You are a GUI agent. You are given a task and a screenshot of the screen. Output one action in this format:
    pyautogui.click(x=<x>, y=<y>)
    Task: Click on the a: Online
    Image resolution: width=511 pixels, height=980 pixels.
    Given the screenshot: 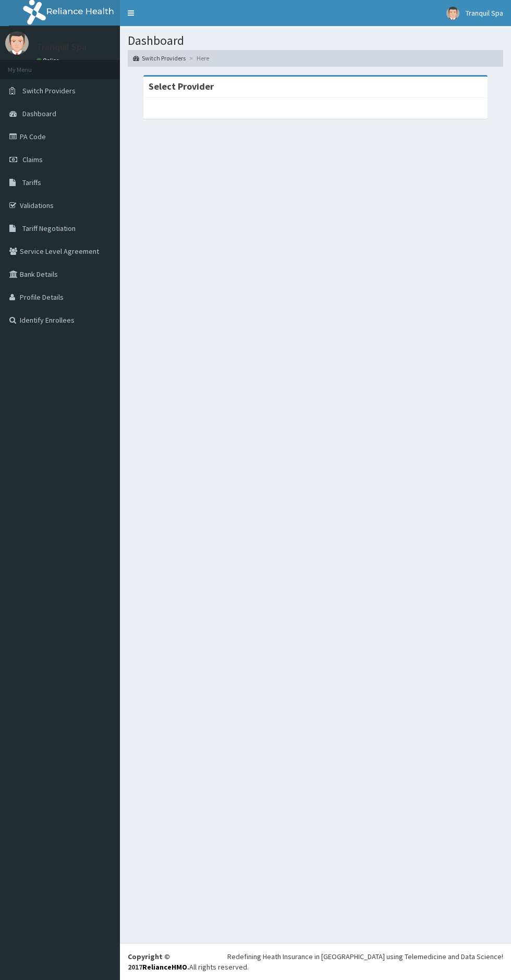 What is the action you would take?
    pyautogui.click(x=49, y=61)
    